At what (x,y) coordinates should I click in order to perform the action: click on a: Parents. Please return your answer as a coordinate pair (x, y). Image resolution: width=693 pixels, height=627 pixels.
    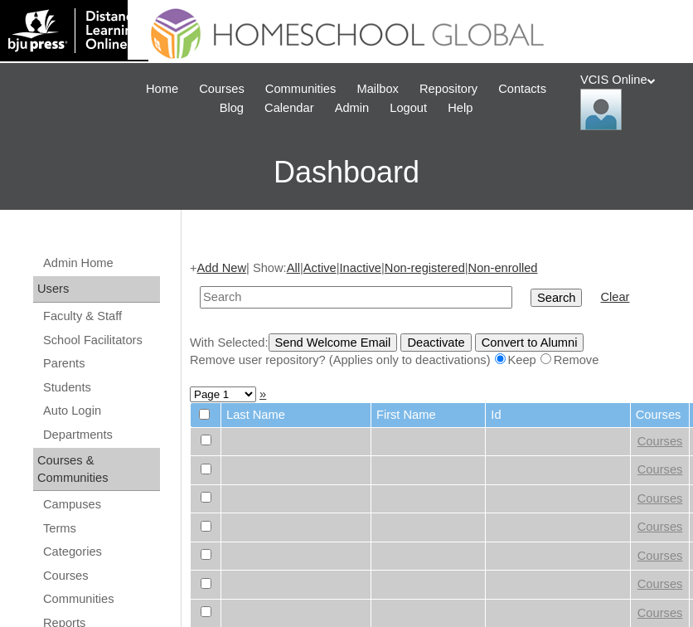
    Looking at the image, I should click on (100, 363).